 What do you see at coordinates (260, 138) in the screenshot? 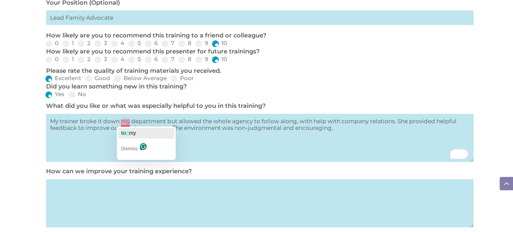
I see `textarea: To enrich screen reader interactions, please activate Accessibility in Grammarly extension settings` at bounding box center [260, 138].